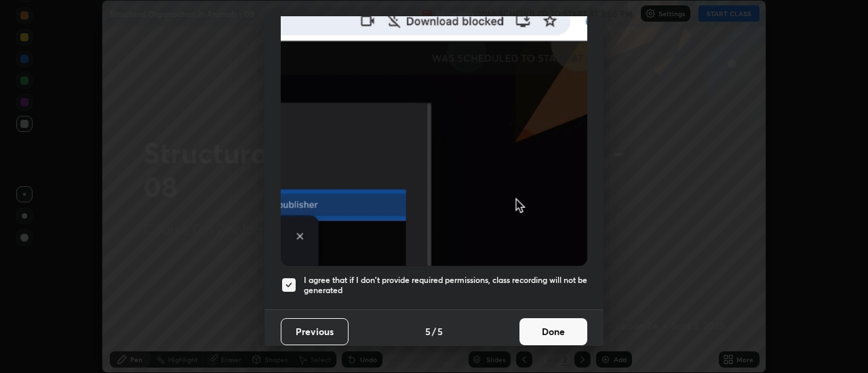  Describe the element at coordinates (314, 332) in the screenshot. I see `button: Previous` at that location.